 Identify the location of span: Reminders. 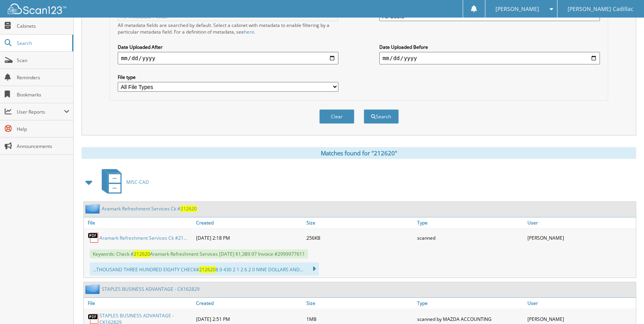
(43, 78).